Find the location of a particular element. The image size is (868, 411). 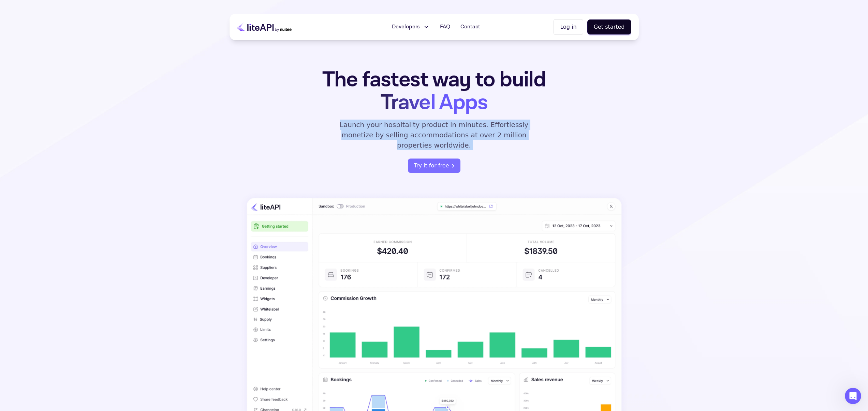

button: Log in is located at coordinates (568, 27).